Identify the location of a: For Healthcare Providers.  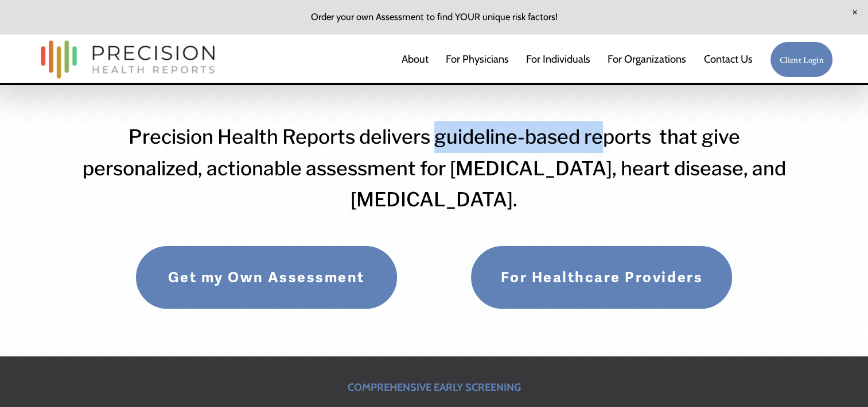
(601, 277).